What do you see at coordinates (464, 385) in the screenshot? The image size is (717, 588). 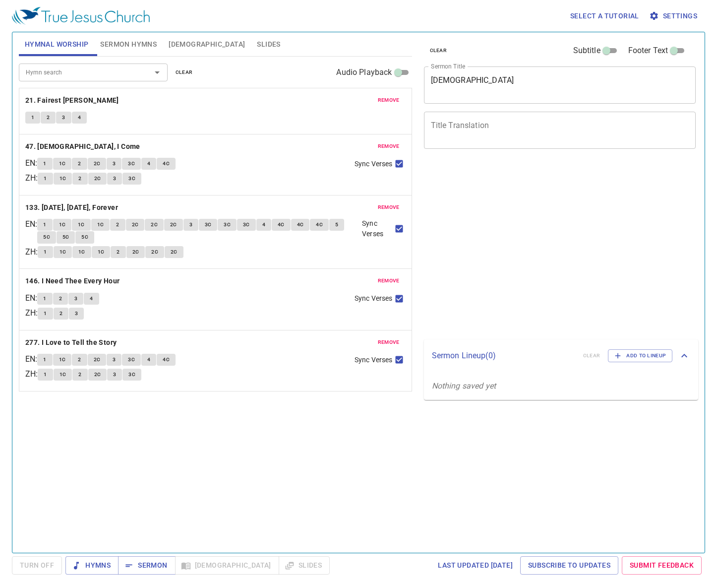 I see `i: Nothing saved yet` at bounding box center [464, 385].